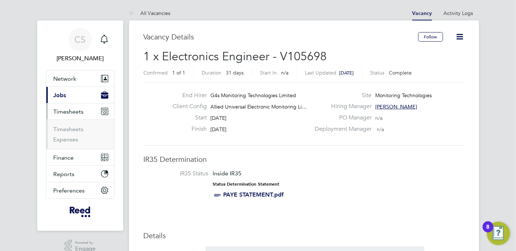 Image resolution: width=516 pixels, height=251 pixels. I want to click on button: Open Resource Center, 8 new notifications, so click(499, 233).